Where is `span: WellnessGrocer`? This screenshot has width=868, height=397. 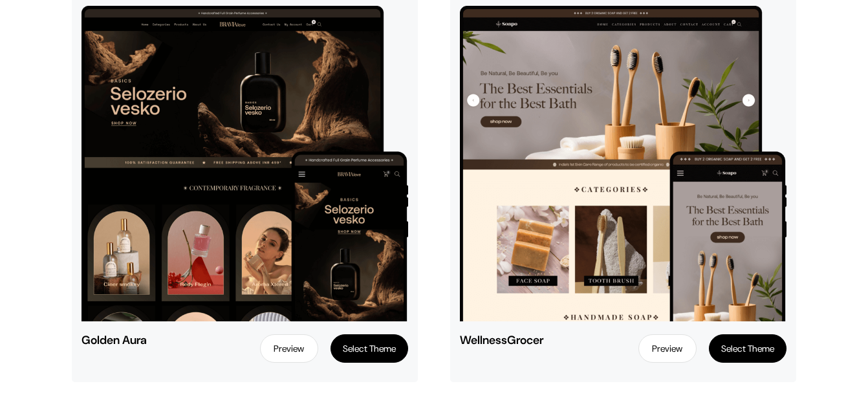
span: WellnessGrocer is located at coordinates (508, 340).